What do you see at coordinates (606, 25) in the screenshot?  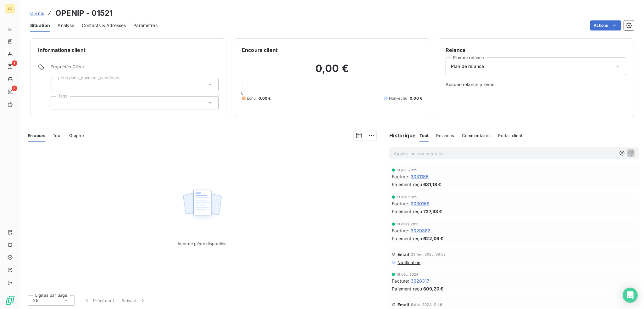 I see `button: Actions` at bounding box center [606, 25].